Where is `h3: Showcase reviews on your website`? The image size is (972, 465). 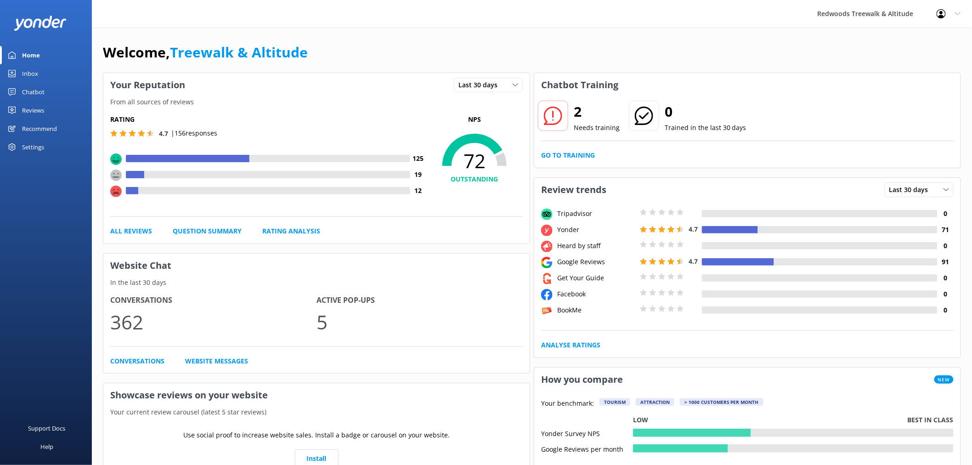
h3: Showcase reviews on your website is located at coordinates (317, 395).